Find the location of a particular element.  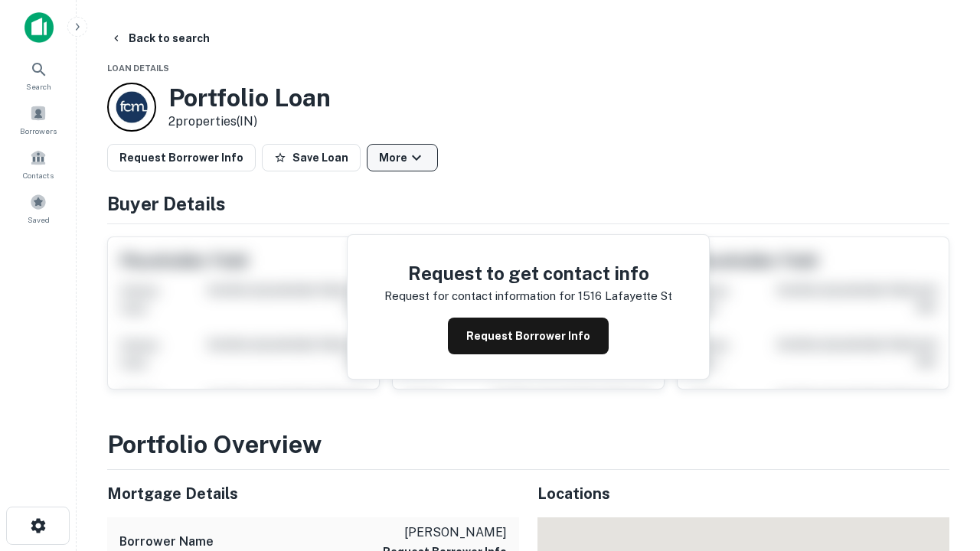

p: 1516 lafayette st is located at coordinates (625, 296).